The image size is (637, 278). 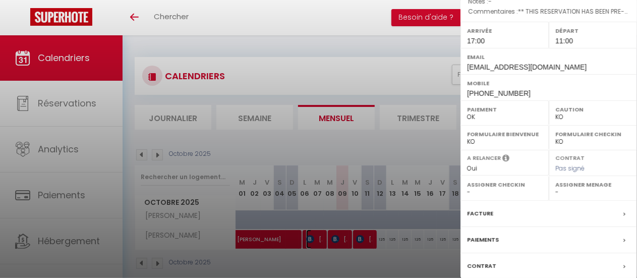 What do you see at coordinates (504, 31) in the screenshot?
I see `label: Arrivée` at bounding box center [504, 31].